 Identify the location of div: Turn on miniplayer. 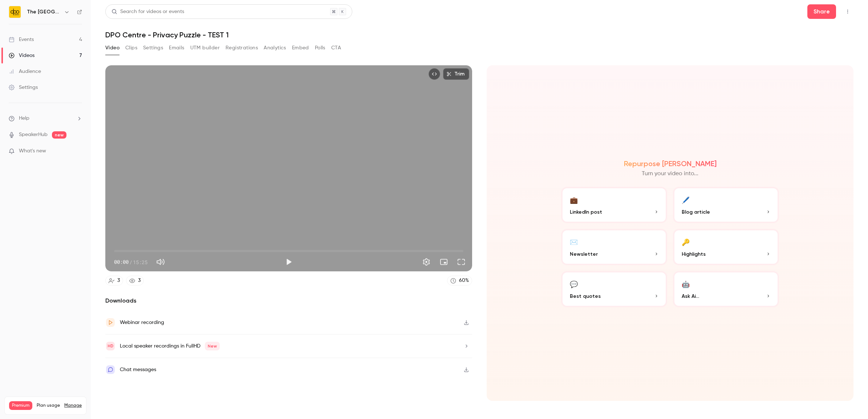
(444, 262).